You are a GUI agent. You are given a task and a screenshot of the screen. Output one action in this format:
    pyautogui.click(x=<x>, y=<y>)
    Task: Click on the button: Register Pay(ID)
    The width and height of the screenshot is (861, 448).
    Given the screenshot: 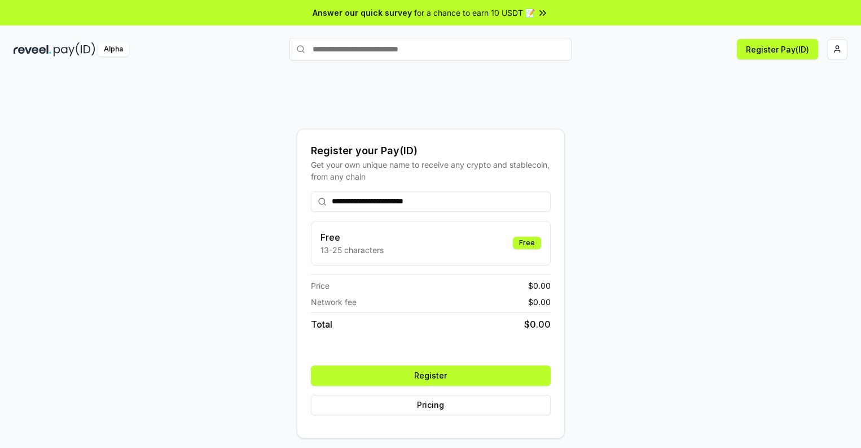 What is the action you would take?
    pyautogui.click(x=778, y=49)
    